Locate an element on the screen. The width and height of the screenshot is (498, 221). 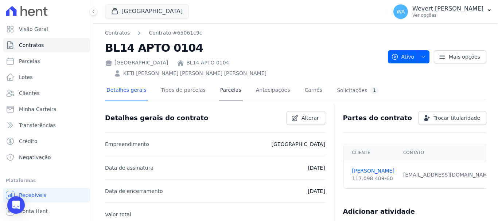
a: Recebíveis is located at coordinates (46, 195).